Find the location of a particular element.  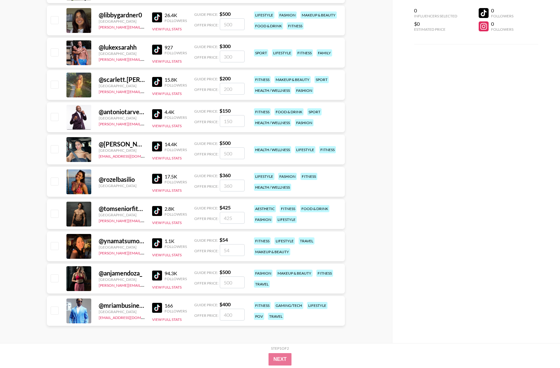

div: 166 is located at coordinates (176, 306).